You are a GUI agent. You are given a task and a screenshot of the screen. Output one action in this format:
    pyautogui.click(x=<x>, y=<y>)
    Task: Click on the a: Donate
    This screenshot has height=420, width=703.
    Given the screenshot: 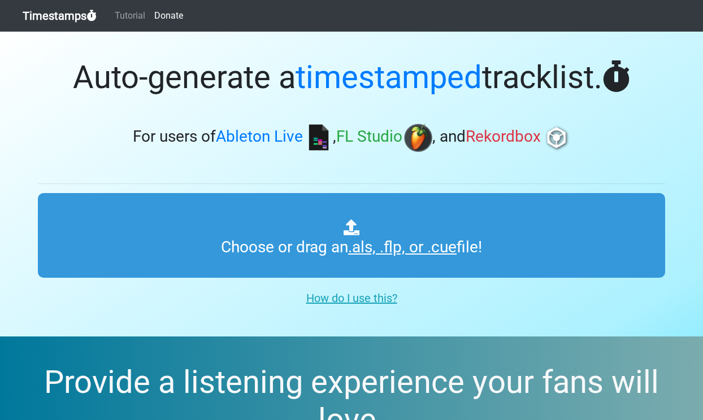 What is the action you would take?
    pyautogui.click(x=168, y=16)
    